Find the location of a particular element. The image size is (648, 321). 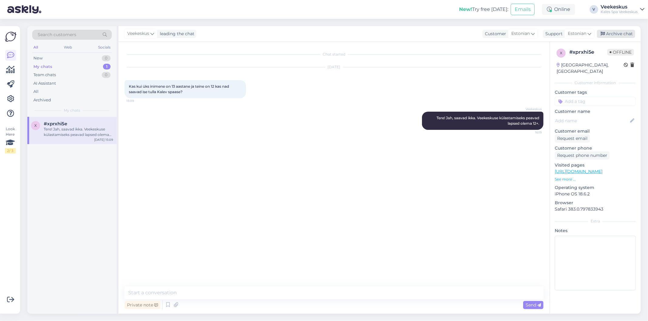

div: Archive chat is located at coordinates (616, 34).